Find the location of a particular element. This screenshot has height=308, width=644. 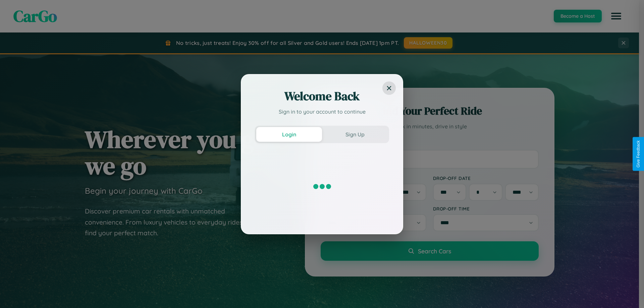

button: Sign Up is located at coordinates (355, 134).